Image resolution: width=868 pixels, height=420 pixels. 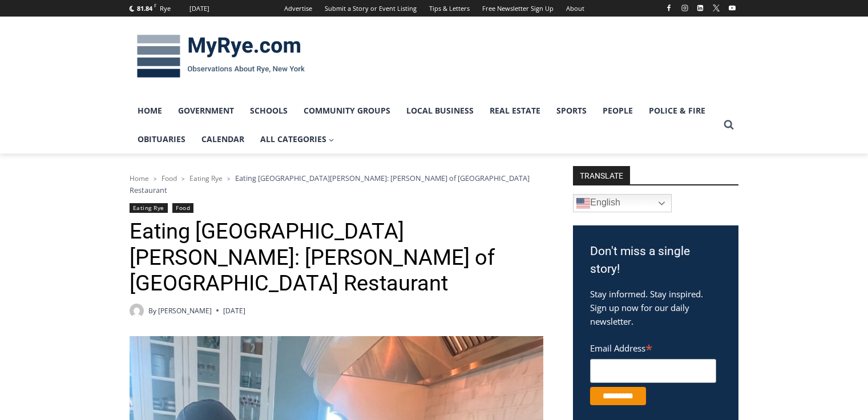 I want to click on a: Instagram, so click(x=685, y=8).